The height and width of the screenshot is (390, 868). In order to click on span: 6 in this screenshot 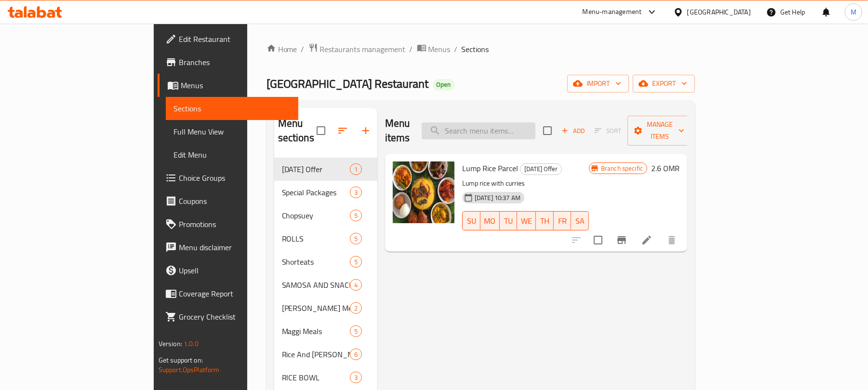, I will do `click(356, 354)`.